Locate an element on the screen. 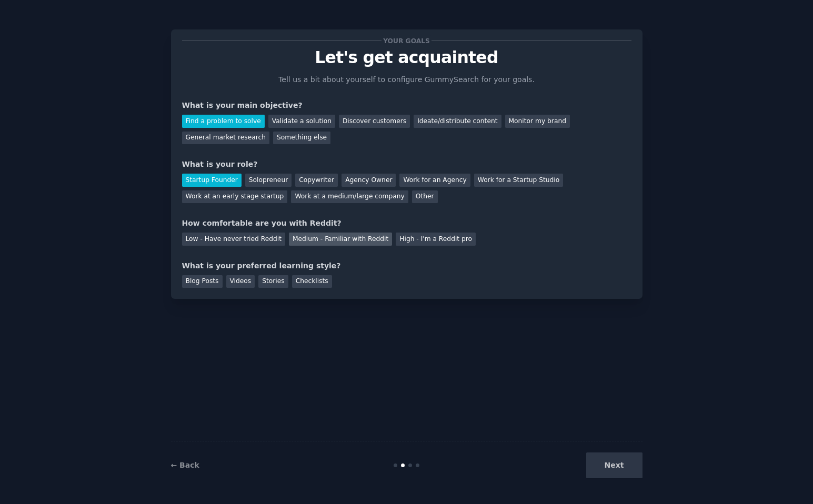 Image resolution: width=813 pixels, height=504 pixels. div: Copywriter is located at coordinates (316, 180).